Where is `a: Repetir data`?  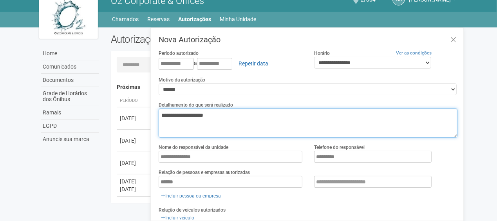
a: Repetir data is located at coordinates (253, 63).